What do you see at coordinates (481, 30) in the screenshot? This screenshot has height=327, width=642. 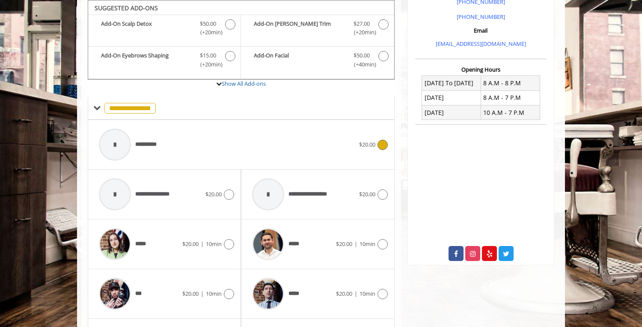 I see `h3: Email` at bounding box center [481, 30].